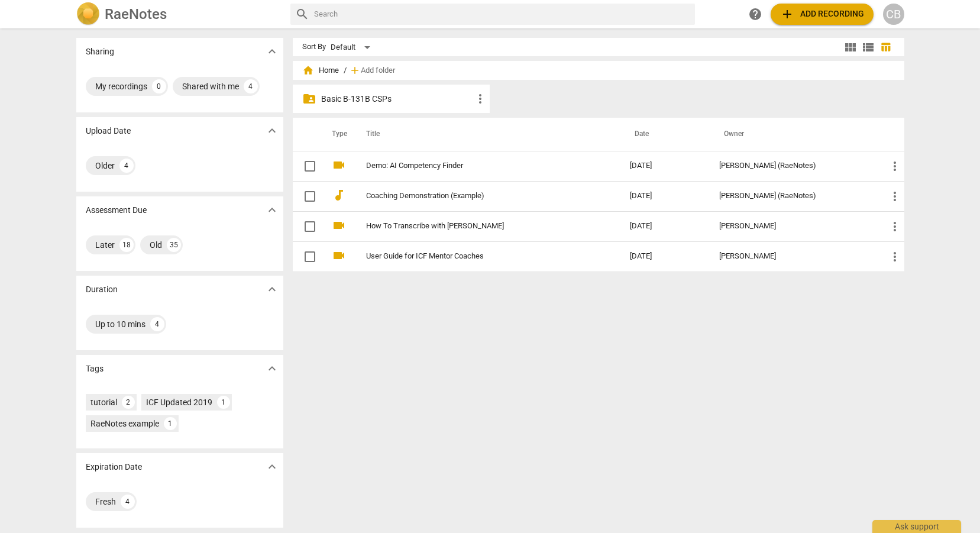  Describe the element at coordinates (104, 245) in the screenshot. I see `div: Later` at that location.